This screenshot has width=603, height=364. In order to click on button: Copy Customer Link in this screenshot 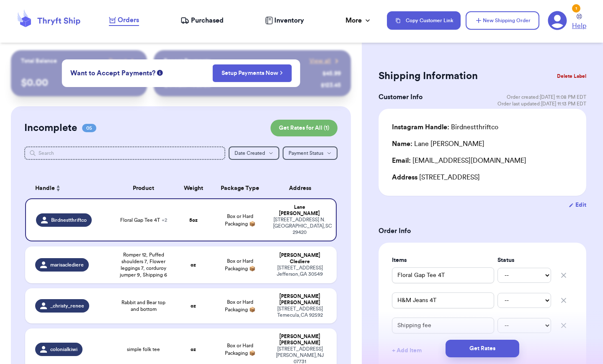, I will do `click(424, 21)`.